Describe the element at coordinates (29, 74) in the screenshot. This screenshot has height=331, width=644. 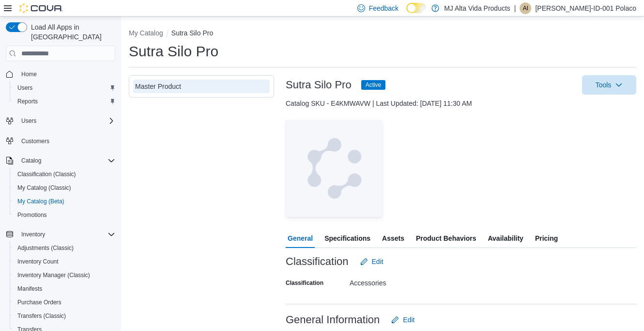
I see `a: Home` at that location.